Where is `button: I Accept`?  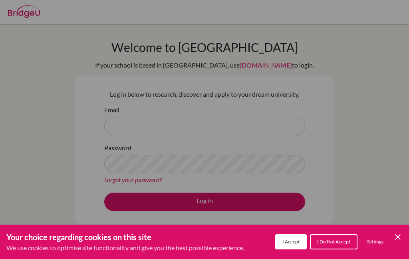 button: I Accept is located at coordinates (291, 242).